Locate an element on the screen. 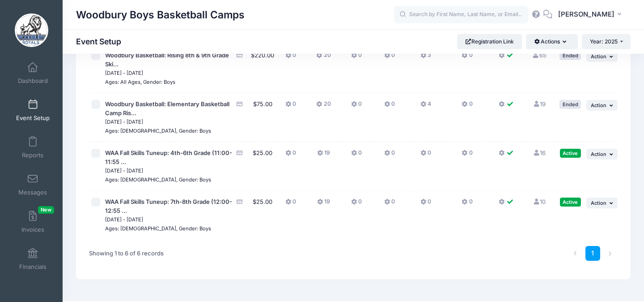 This screenshot has width=644, height=302. span: WAA Fall Skills Tuneup: 4th-6th Grade (11:00-11:55 ... is located at coordinates (168, 157).